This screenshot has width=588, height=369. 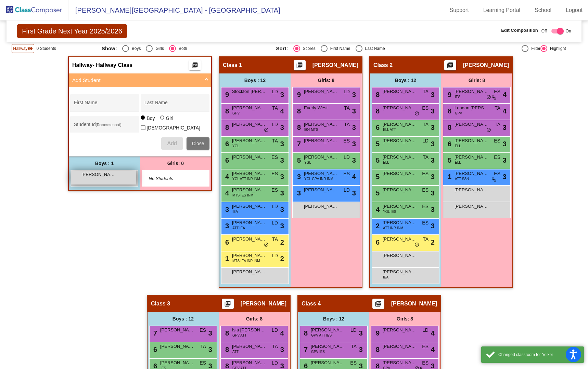 What do you see at coordinates (305, 350) in the screenshot?
I see `span: 7` at bounding box center [305, 350].